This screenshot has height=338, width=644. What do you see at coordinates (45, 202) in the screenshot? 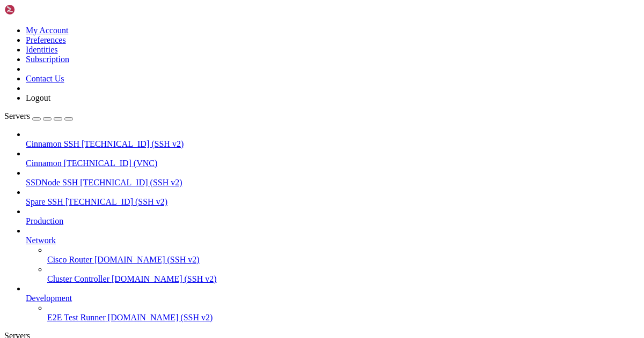
I see `span: Spare SSH` at bounding box center [45, 202].